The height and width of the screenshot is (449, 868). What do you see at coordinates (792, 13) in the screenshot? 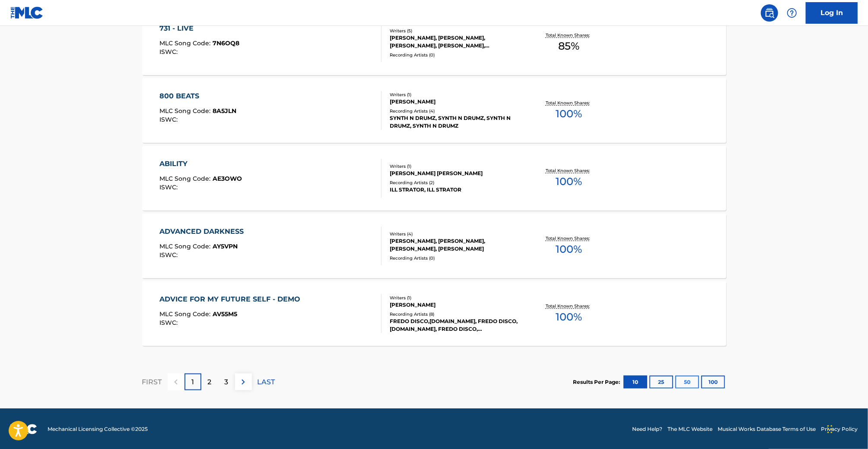
I see `div: Help` at bounding box center [792, 13].